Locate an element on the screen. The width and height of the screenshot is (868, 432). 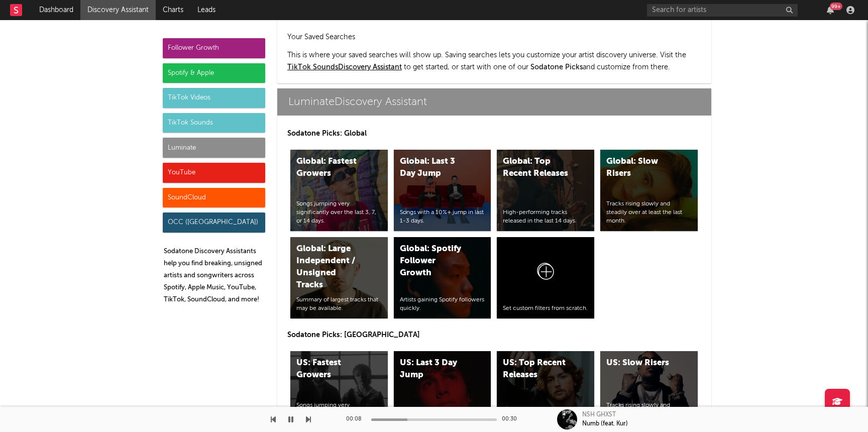
div: Set custom filters from scratch. is located at coordinates (545, 308).